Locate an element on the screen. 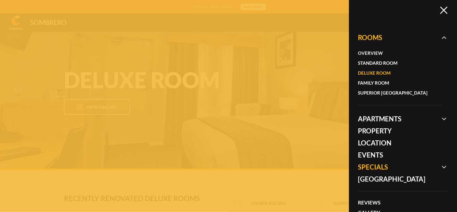  span: Specials is located at coordinates (400, 167).